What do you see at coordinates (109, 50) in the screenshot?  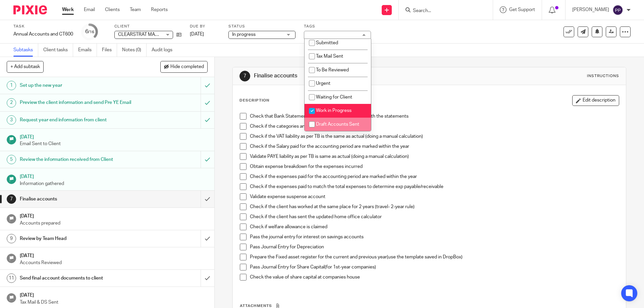 I see `a: Files` at bounding box center [109, 50].